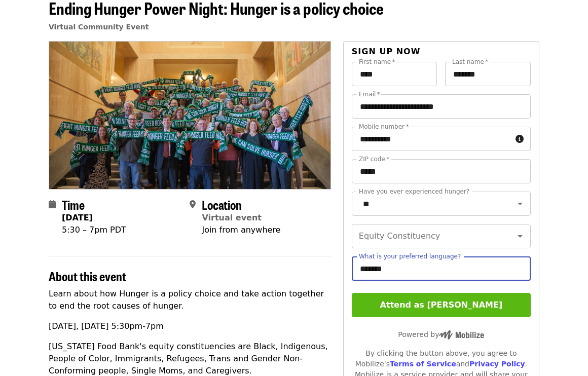  What do you see at coordinates (190, 115) in the screenshot?
I see `img: Ending Hunger Power Night: Hunger is a policy choice organized by Oregon Food Bank` at bounding box center [190, 115].